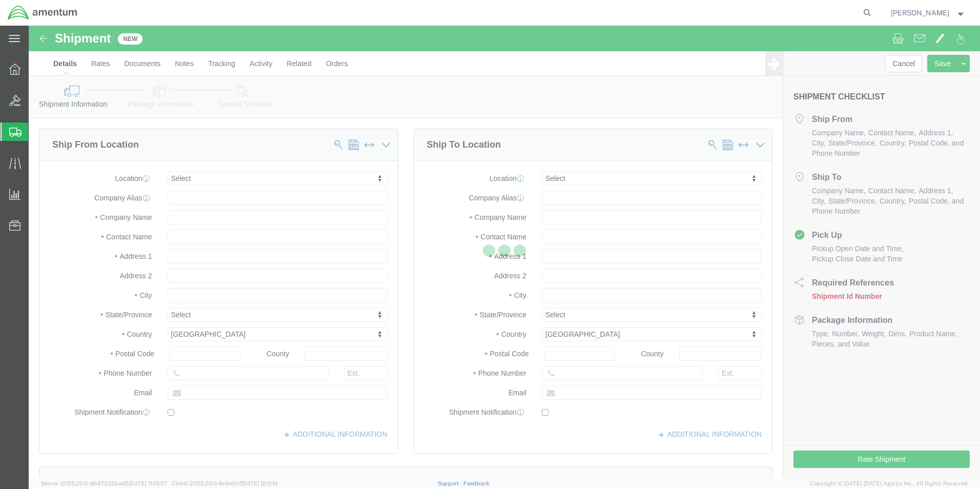  Describe the element at coordinates (43, 13) in the screenshot. I see `img: logo` at that location.